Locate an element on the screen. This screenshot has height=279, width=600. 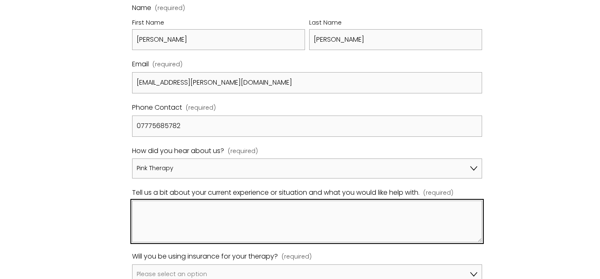
span: How did you hear about us? is located at coordinates (178, 151).